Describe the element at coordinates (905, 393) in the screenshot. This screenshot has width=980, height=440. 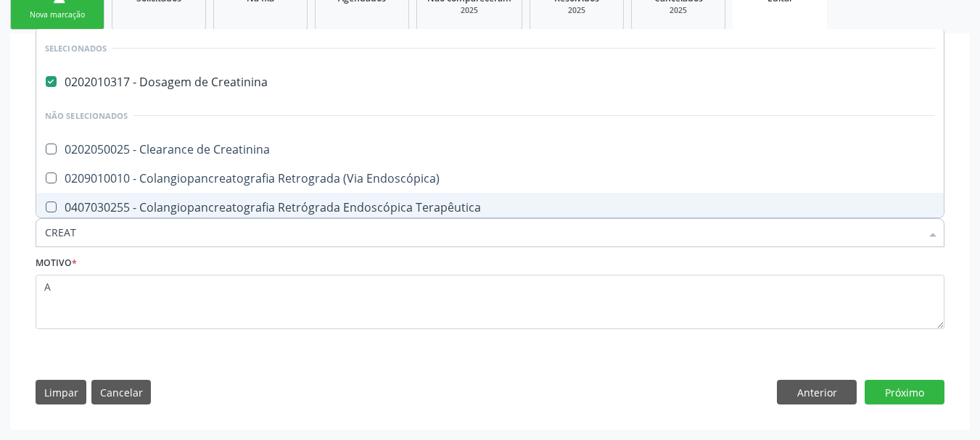
I see `button: Próximo` at that location.